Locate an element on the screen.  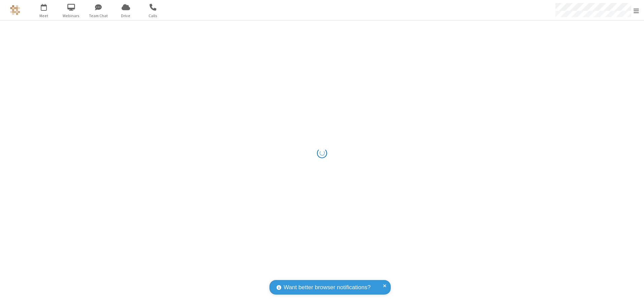
span: Drive is located at coordinates (125, 16).